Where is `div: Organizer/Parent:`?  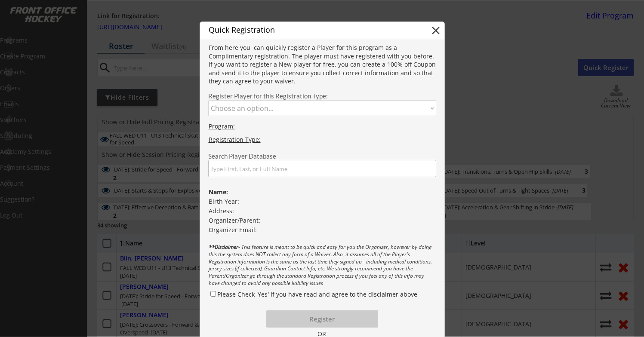
div: Organizer/Parent: is located at coordinates (322, 221).